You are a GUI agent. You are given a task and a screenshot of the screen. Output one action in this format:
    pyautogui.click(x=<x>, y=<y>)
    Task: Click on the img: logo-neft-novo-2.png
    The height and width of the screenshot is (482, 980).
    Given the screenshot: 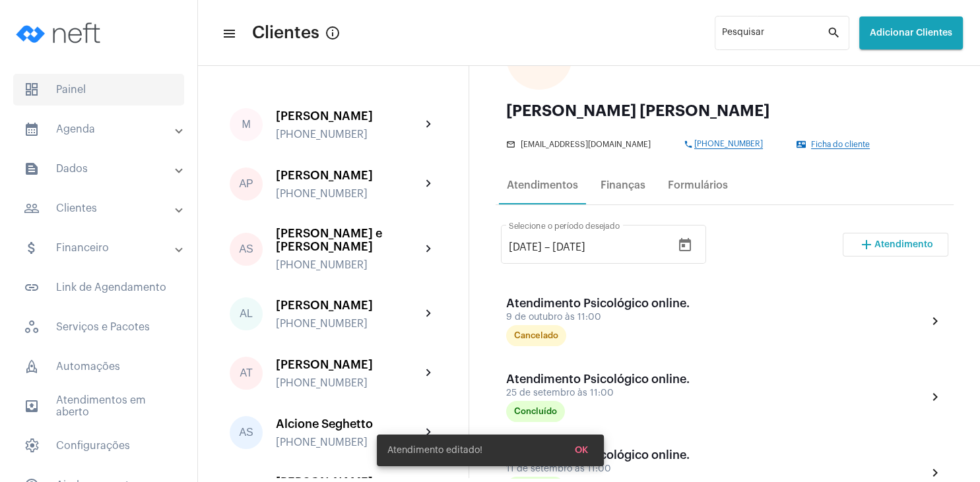 What is the action you would take?
    pyautogui.click(x=60, y=33)
    